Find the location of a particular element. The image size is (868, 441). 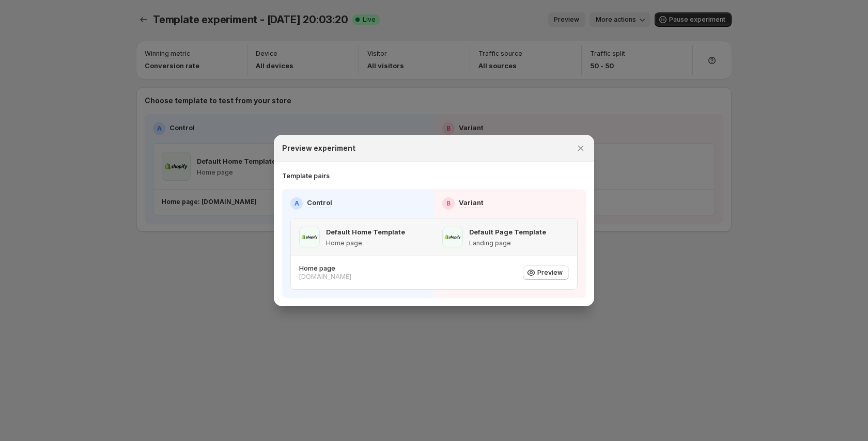

p: Variant is located at coordinates (471, 203).